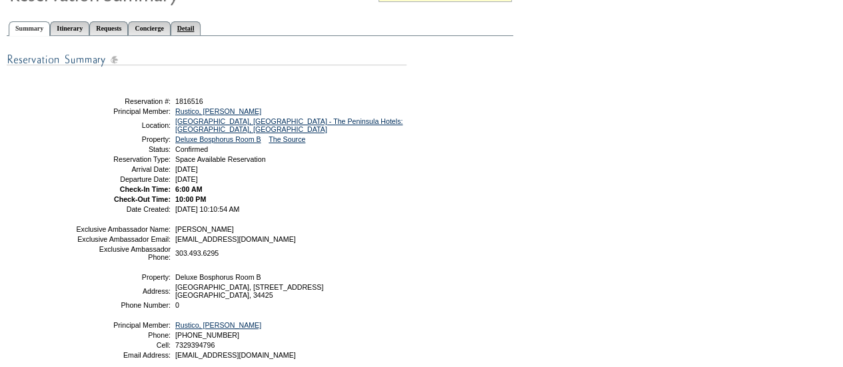 The height and width of the screenshot is (367, 843). Describe the element at coordinates (186, 28) in the screenshot. I see `a: Detail` at that location.